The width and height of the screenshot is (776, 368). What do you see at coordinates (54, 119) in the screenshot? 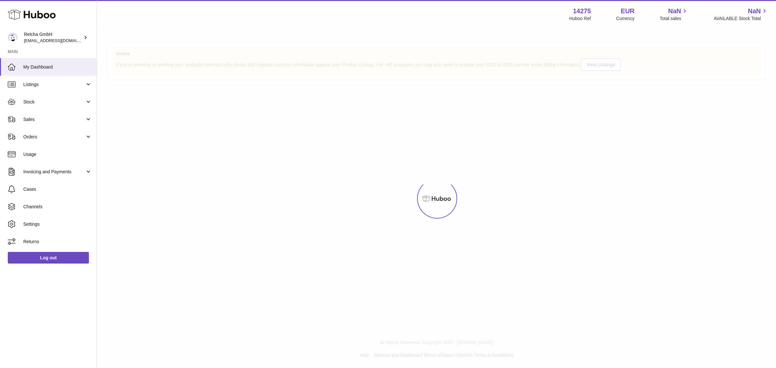
I see `span: Sales` at bounding box center [54, 119].